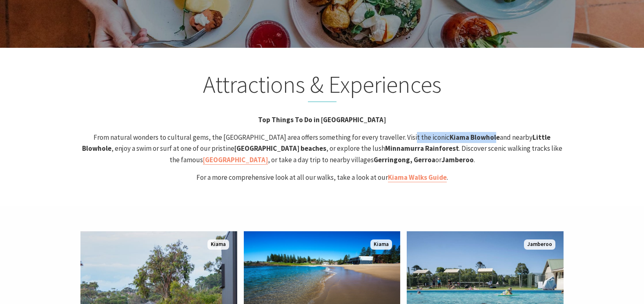 This screenshot has width=644, height=304. What do you see at coordinates (474, 137) in the screenshot?
I see `strong: Kiama Blowhole` at bounding box center [474, 137].